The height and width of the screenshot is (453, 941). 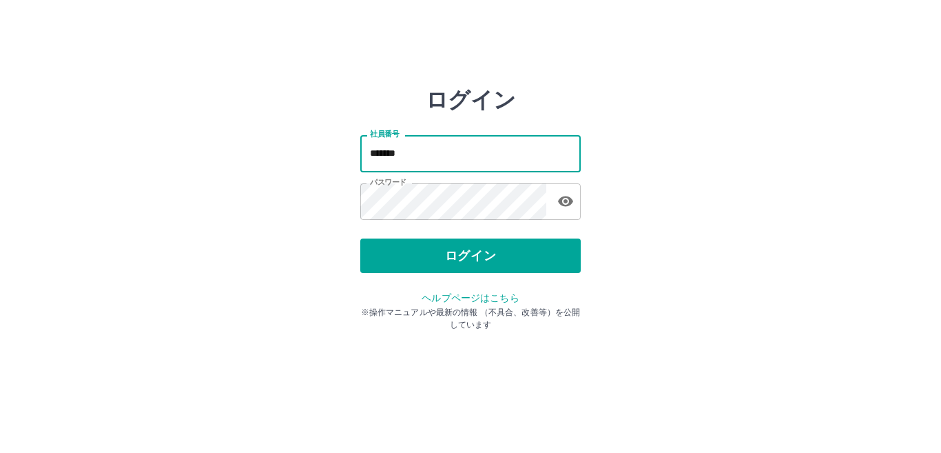 I want to click on label: パスワード, so click(x=388, y=182).